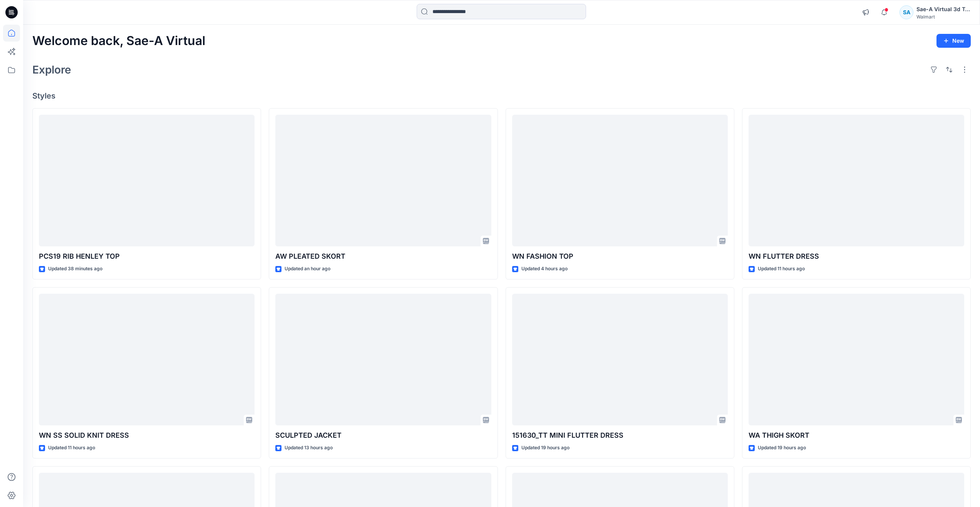 The image size is (980, 507). Describe the element at coordinates (309, 447) in the screenshot. I see `p: Updated 13 hours ago` at that location.